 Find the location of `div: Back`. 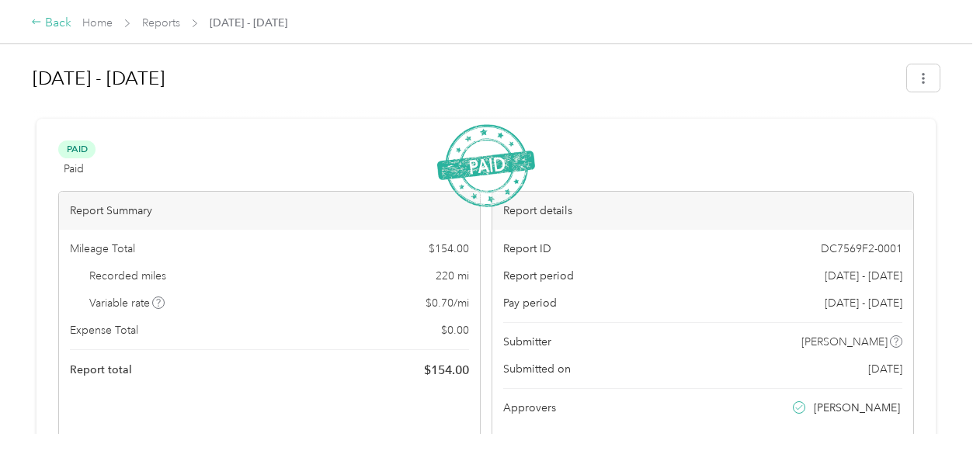

div: Back is located at coordinates (51, 24).